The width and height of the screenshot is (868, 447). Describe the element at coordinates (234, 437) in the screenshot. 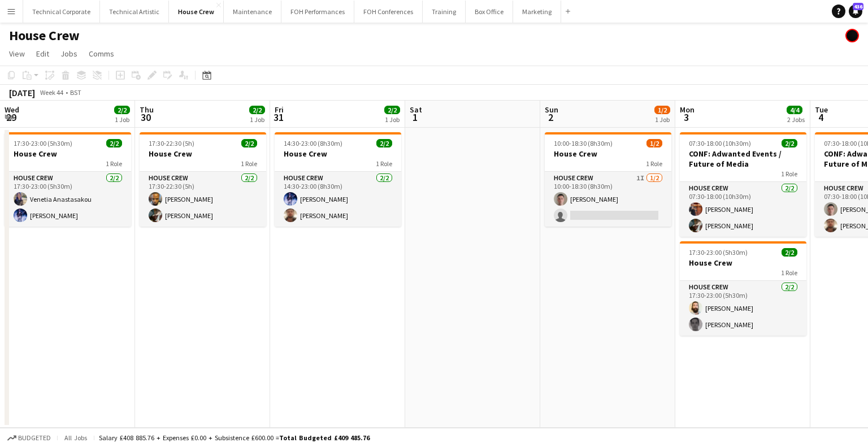

I see `div: Salary £408 885.76 + Expenses £0.00 + Subsistence £600.00 =` at that location.